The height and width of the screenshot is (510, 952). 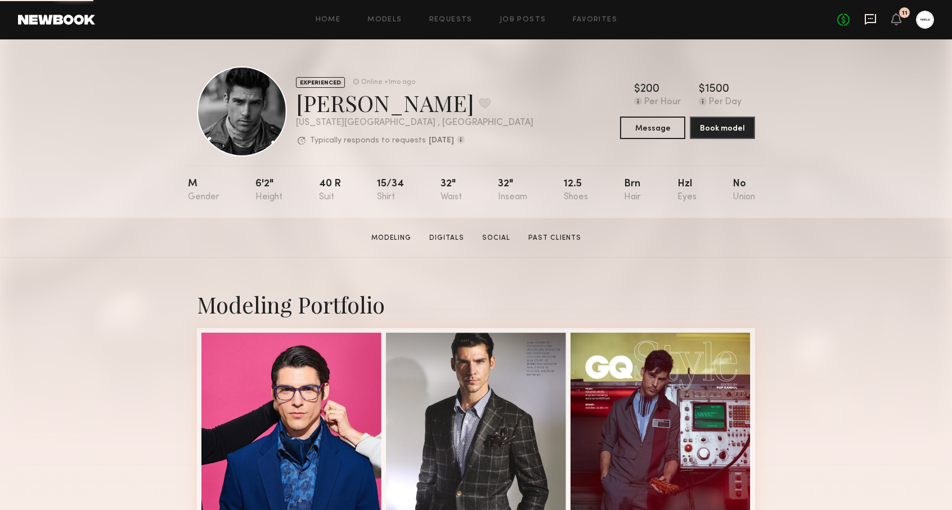 What do you see at coordinates (384, 20) in the screenshot?
I see `a: Models` at bounding box center [384, 20].